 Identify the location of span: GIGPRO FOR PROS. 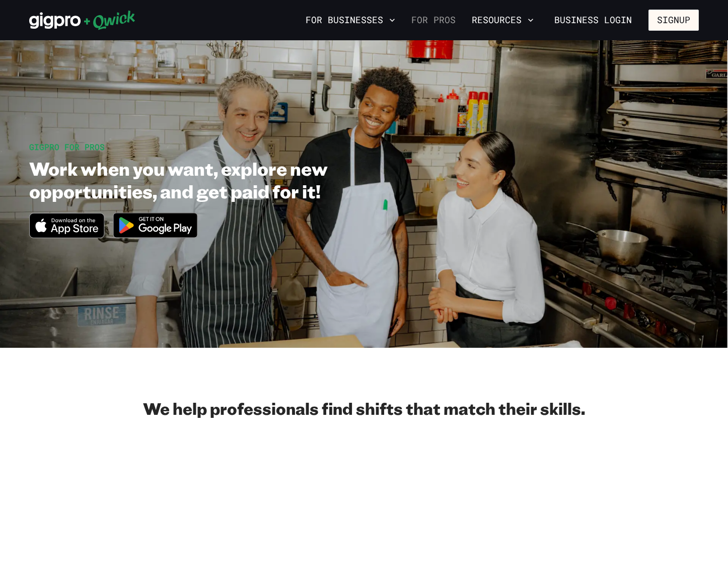
(67, 146).